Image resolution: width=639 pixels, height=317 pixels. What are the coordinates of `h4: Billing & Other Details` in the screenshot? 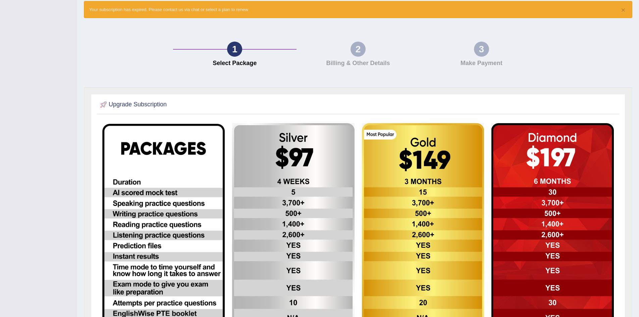 It's located at (358, 63).